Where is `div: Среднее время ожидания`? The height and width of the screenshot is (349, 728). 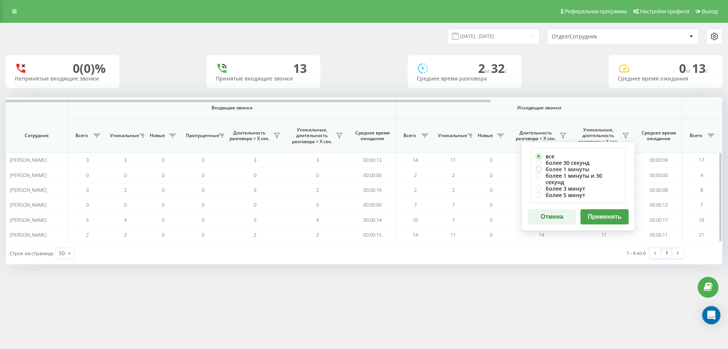 div: Среднее время ожидания is located at coordinates (666, 79).